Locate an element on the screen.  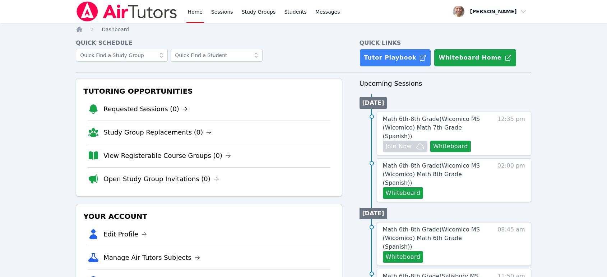
span: Math 6th-8th Grade ( Wicomico MS (Wicomico) Math 7th Grade (Spanish) ) is located at coordinates (432, 128).